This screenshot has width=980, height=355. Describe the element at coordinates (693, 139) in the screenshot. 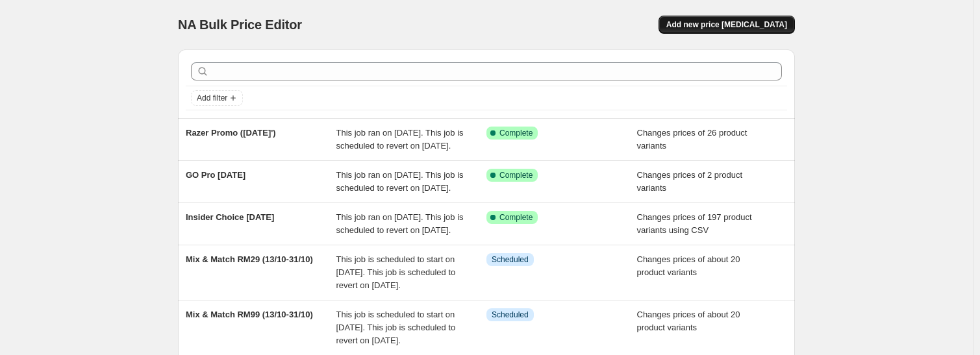

I see `span: Changes prices of 26 product variants` at that location.